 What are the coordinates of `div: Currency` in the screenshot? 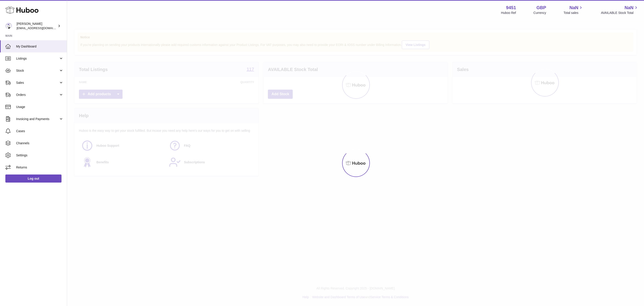 It's located at (540, 13).